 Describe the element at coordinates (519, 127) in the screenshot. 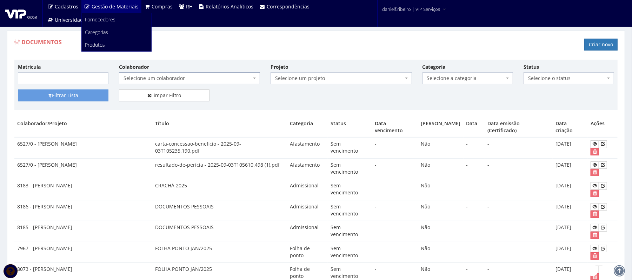

I see `th: Data emissão (Certificado)` at that location.